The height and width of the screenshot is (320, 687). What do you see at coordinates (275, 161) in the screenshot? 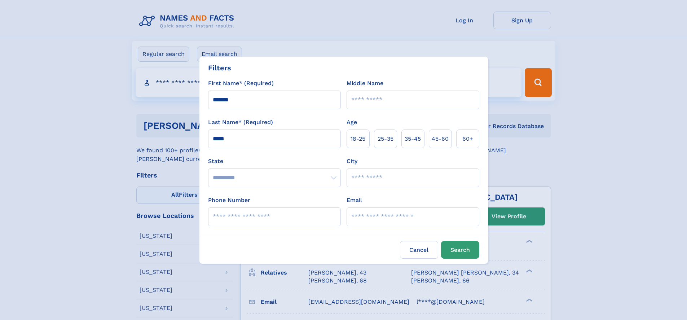
I see `label: State` at bounding box center [275, 161].